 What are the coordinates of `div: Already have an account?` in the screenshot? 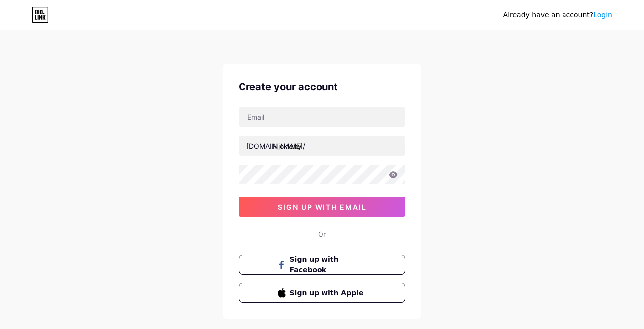 It's located at (558, 15).